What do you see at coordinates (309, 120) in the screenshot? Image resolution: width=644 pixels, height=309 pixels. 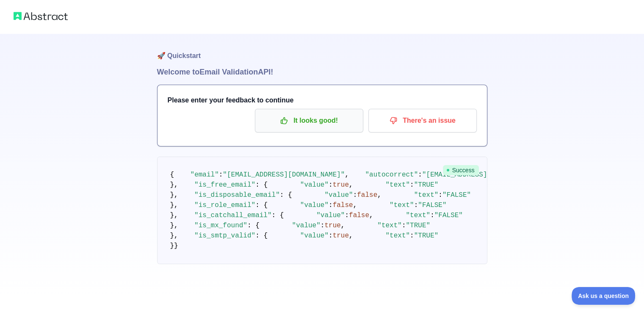 I see `button: It looks good!` at bounding box center [309, 120].